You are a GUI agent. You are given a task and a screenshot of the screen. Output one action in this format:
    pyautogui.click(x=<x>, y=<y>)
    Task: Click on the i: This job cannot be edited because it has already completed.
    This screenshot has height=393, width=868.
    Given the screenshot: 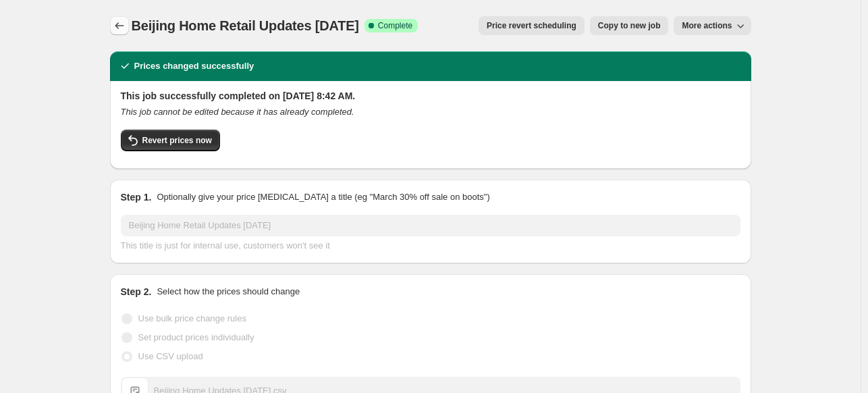 What is the action you would take?
    pyautogui.click(x=237, y=112)
    